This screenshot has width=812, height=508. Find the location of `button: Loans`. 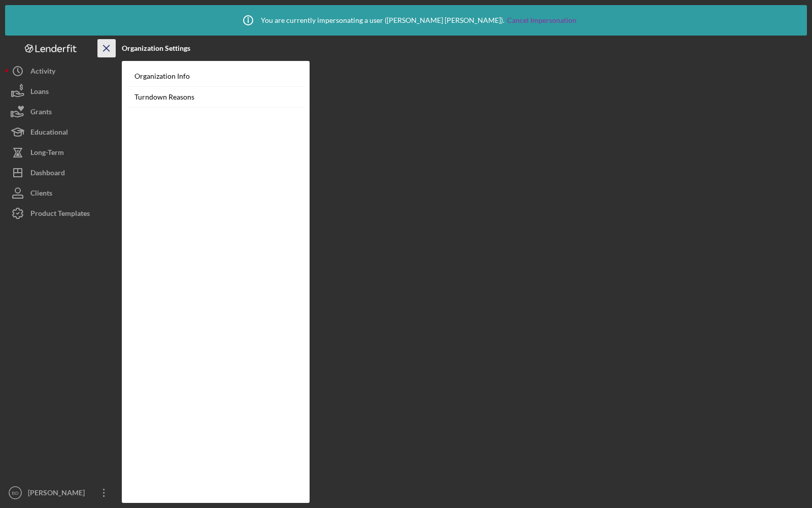

button: Loans is located at coordinates (61, 91).